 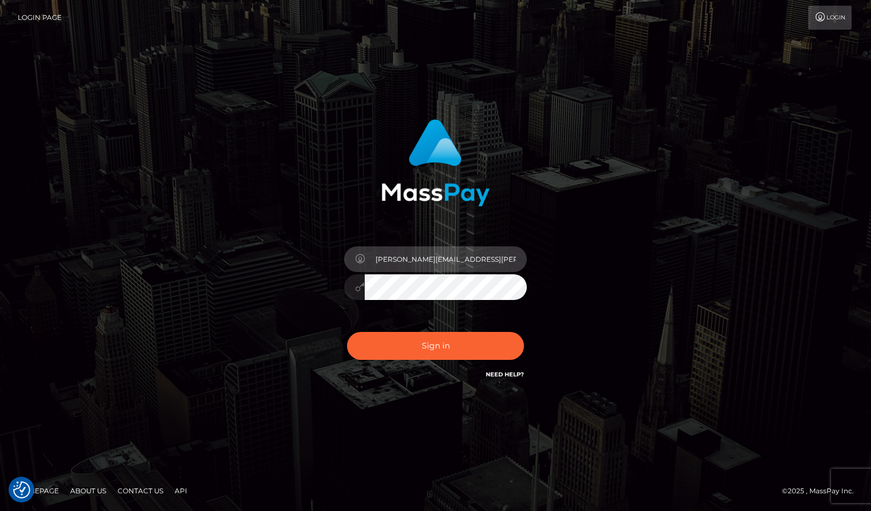 What do you see at coordinates (88, 491) in the screenshot?
I see `a: About Us` at bounding box center [88, 491].